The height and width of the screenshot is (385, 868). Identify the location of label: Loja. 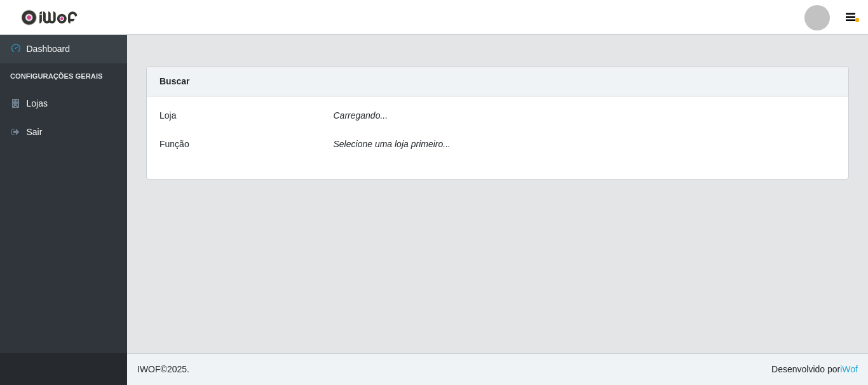
(168, 116).